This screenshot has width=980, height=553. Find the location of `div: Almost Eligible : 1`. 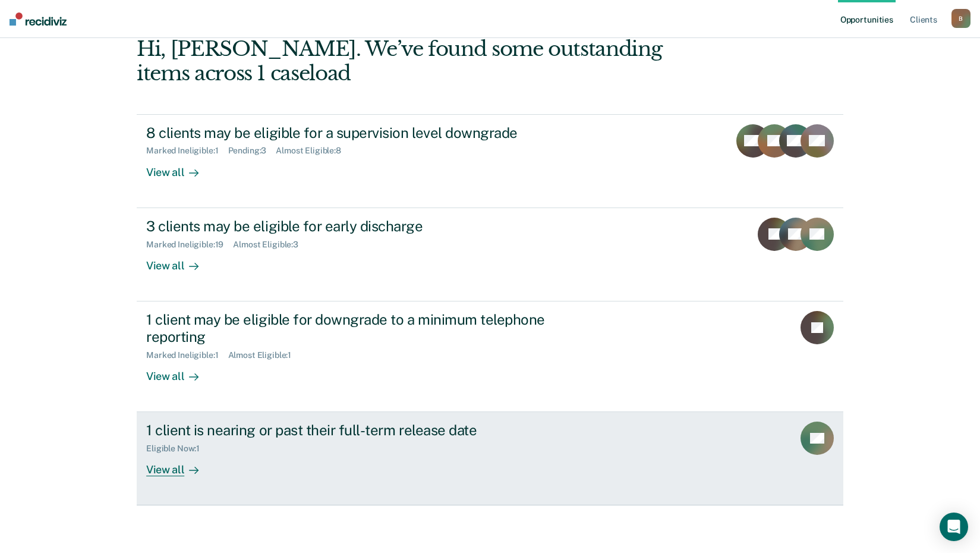

div: Almost Eligible : 1 is located at coordinates (265, 355).